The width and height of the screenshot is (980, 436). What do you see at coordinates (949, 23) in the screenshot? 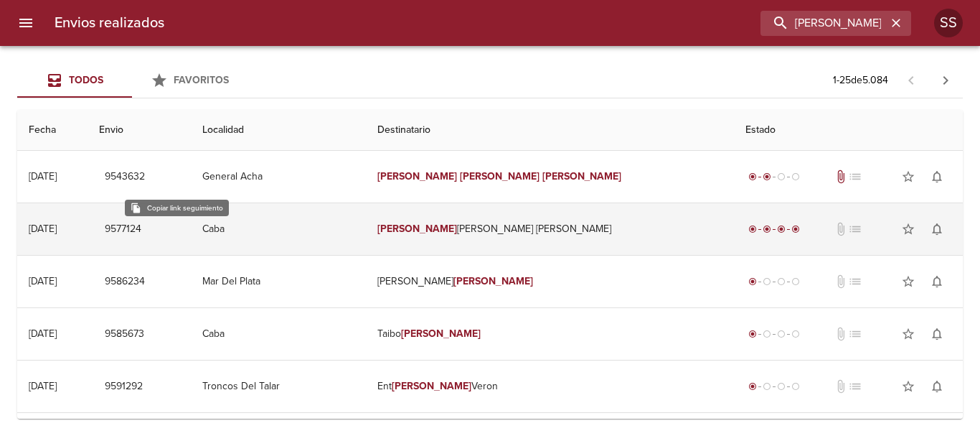
I see `div: SS` at bounding box center [949, 23].